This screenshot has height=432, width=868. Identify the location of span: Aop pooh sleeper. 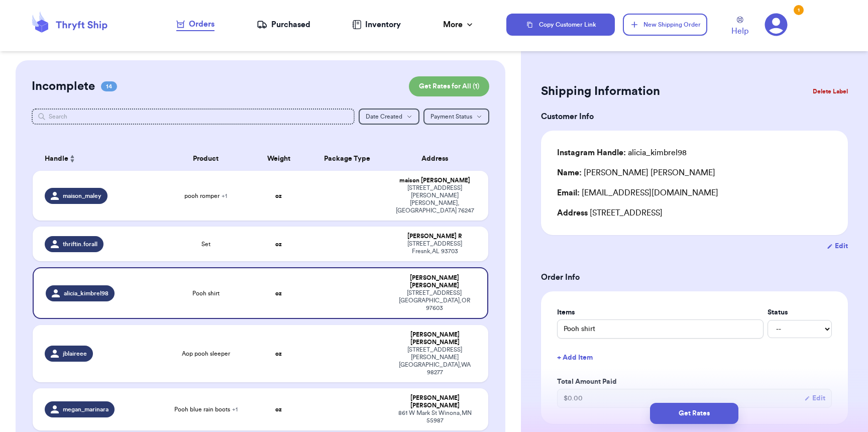
(206, 354).